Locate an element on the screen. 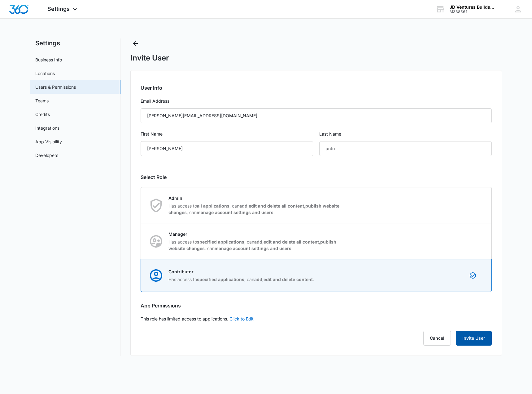  a: Teams is located at coordinates (42, 100).